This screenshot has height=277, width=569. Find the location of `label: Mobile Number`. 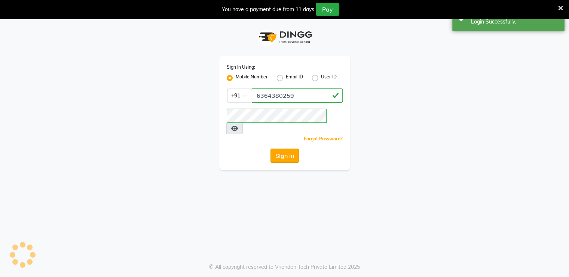

label: Mobile Number is located at coordinates (252, 78).